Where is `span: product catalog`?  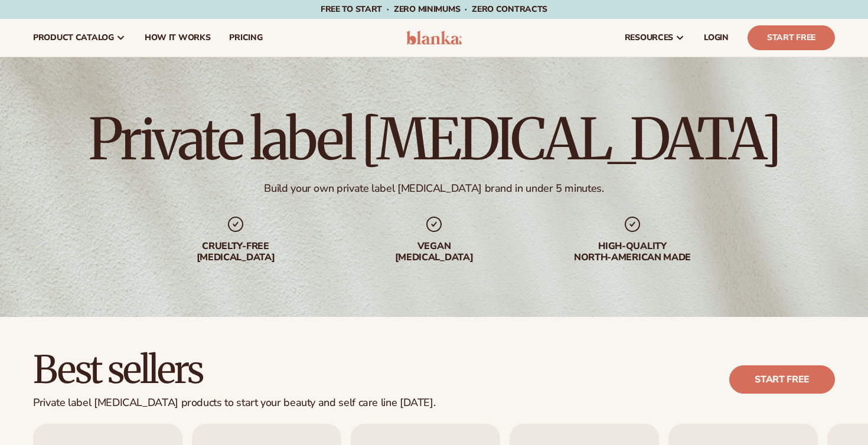
span: product catalog is located at coordinates (73, 38).